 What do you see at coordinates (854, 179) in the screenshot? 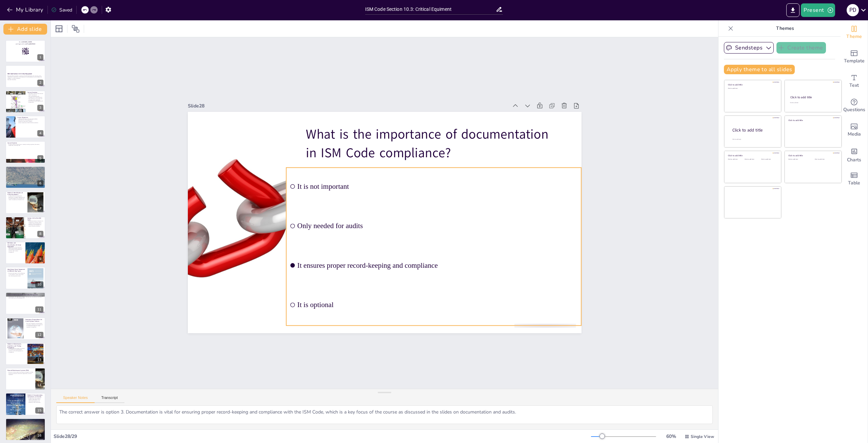
I see `div: Add a table` at bounding box center [854, 179].